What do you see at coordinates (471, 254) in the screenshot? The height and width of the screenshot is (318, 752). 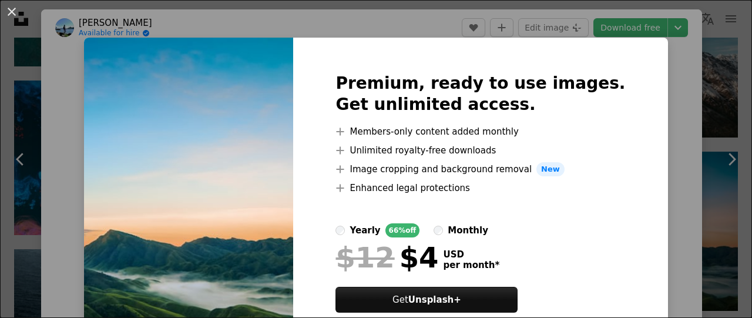 I see `span: USD` at bounding box center [471, 254].